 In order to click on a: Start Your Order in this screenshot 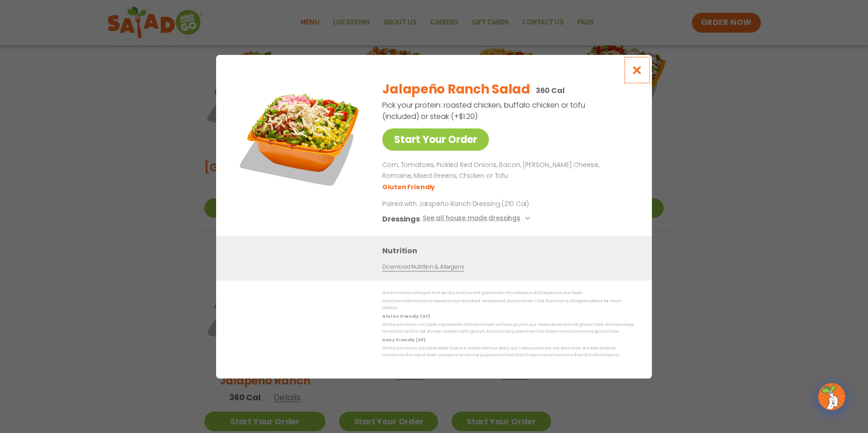, I will do `click(435, 139)`.